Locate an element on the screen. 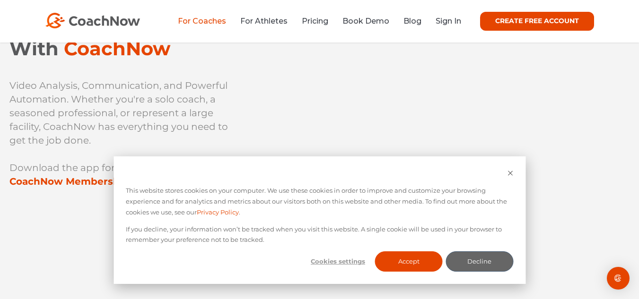 The image size is (639, 299). a: For Athletes is located at coordinates (264, 21).